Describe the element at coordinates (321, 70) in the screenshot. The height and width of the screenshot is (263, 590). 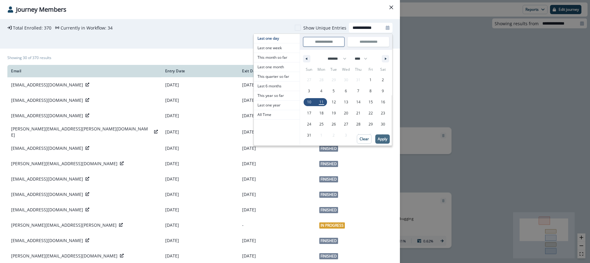
I see `span: Mon` at that location.